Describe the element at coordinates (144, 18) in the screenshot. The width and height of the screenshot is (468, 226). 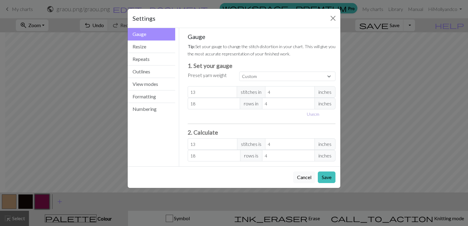
I see `h5: Settings` at that location.